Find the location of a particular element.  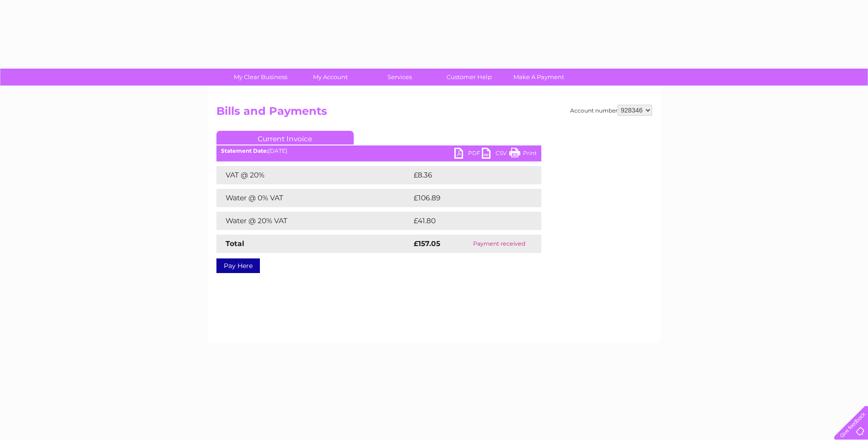

td: Water @ 0% VAT is located at coordinates (314, 198).